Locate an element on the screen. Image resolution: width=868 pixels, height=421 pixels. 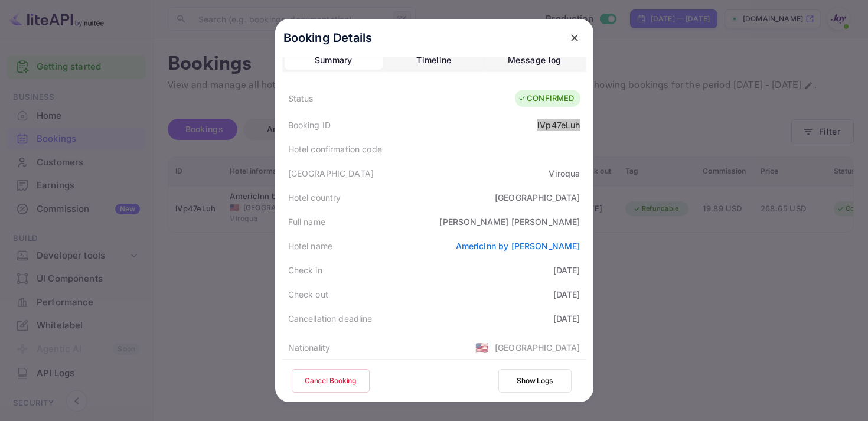
div: Check in is located at coordinates (305, 270).